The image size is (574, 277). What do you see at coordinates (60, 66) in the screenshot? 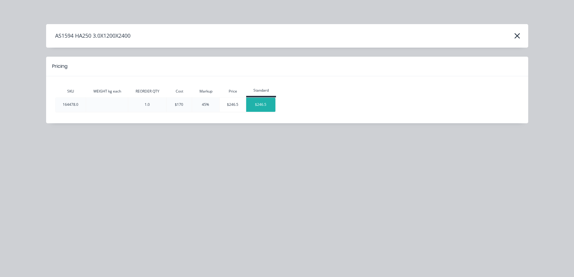
I see `div: Pricing` at bounding box center [60, 66].